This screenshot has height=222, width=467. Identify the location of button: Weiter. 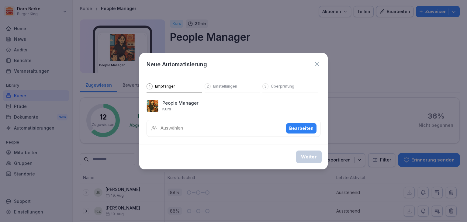
(309, 157).